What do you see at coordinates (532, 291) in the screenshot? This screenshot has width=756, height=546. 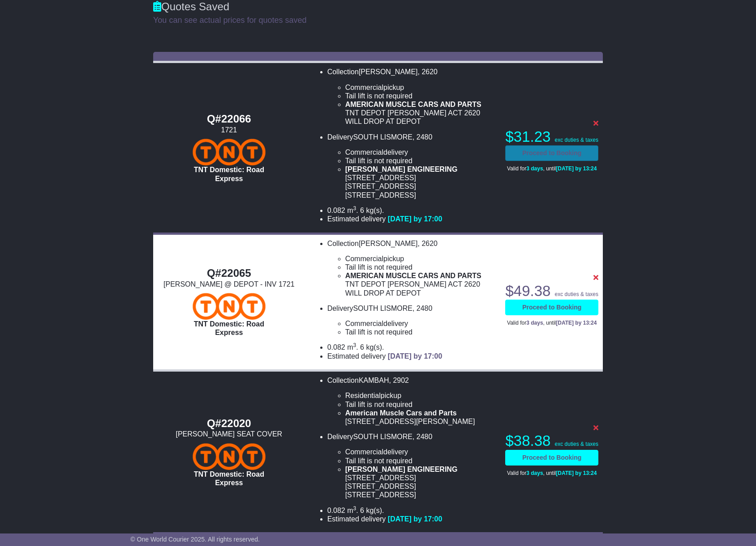 I see `span: 49.38` at bounding box center [532, 291].